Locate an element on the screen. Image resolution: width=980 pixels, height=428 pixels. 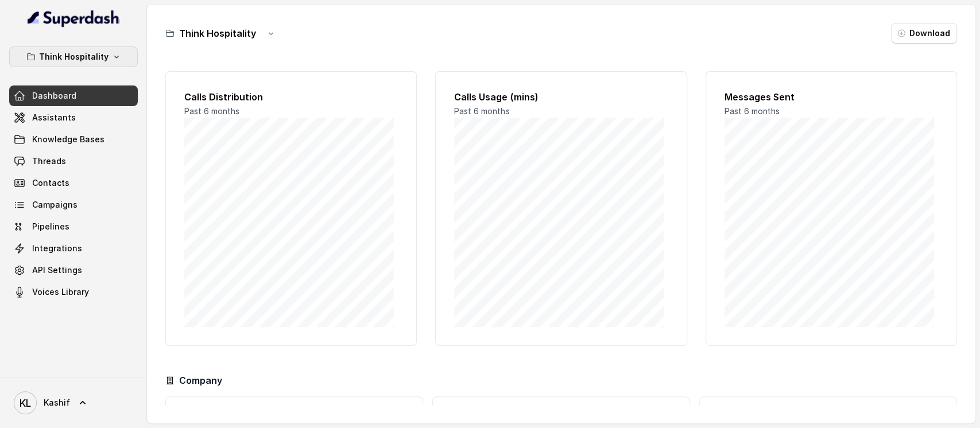
span: Threads is located at coordinates (49, 161).